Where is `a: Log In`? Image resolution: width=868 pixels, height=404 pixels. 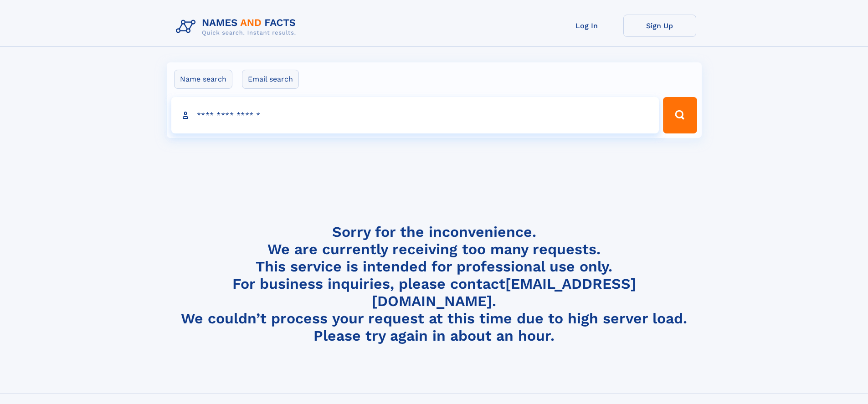 a: Log In is located at coordinates (587, 26).